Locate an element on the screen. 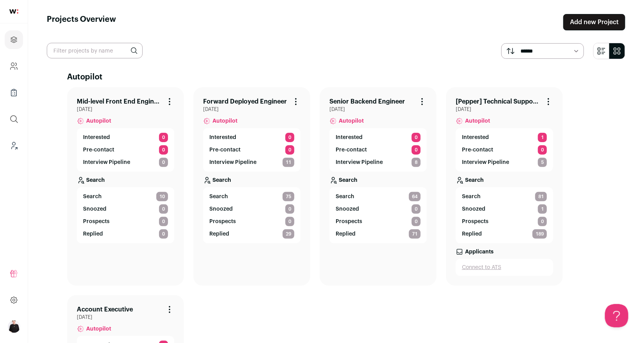  span: 10 is located at coordinates (162, 197).